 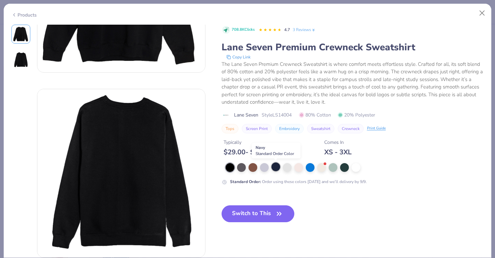 I want to click on div: $ 29.00 - $ 37.00, so click(x=251, y=152).